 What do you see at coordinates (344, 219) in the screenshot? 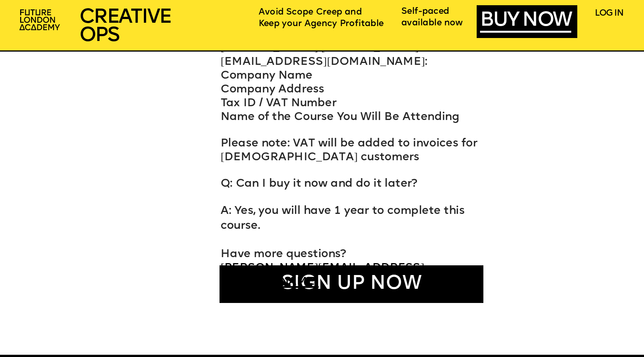
I see `span: A: Yes, you will have 1 year to complete this course.` at bounding box center [344, 219].